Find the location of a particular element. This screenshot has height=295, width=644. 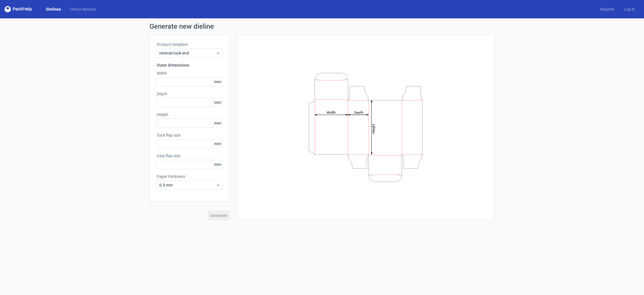

h3: Outer dimensions is located at coordinates (190, 65).